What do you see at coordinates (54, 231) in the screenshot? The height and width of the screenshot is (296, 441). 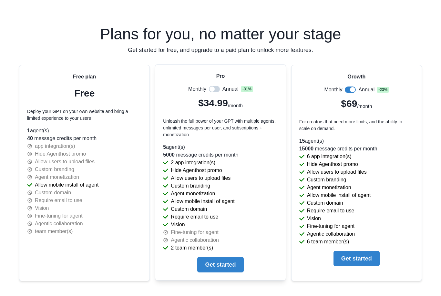 I see `p: team member(s)` at bounding box center [54, 231].